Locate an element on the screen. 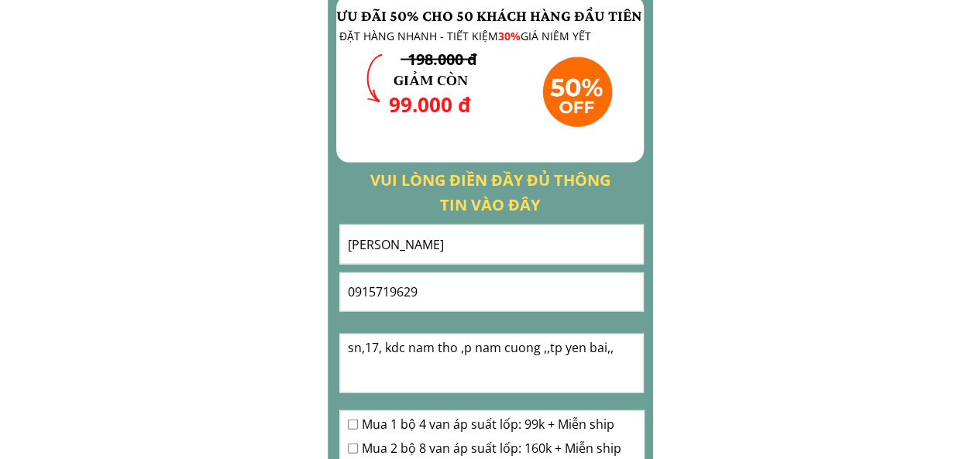 Image resolution: width=980 pixels, height=459 pixels. span: Mua 1 bộ 4 van áp suất lốp: 99k + Miễn ship is located at coordinates (491, 425).